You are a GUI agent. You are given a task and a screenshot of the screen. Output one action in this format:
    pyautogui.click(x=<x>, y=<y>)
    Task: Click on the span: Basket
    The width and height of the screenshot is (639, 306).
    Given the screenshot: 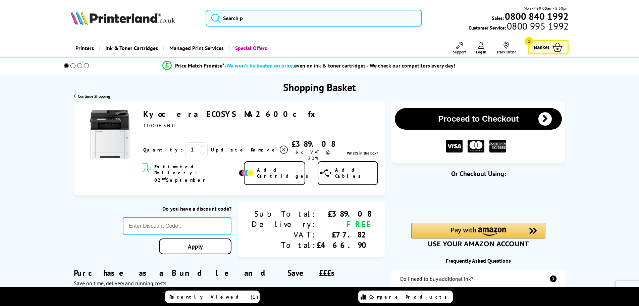 What is the action you would take?
    pyautogui.click(x=541, y=47)
    